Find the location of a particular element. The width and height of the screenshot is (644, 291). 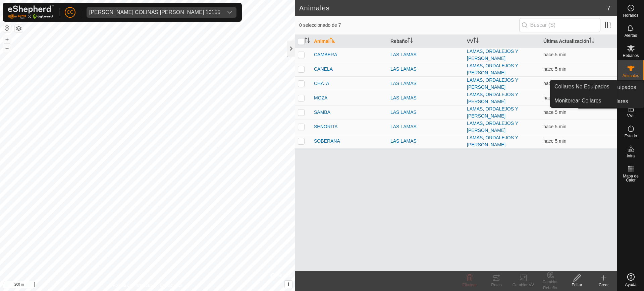

a: Contáctenos is located at coordinates (171, 285).